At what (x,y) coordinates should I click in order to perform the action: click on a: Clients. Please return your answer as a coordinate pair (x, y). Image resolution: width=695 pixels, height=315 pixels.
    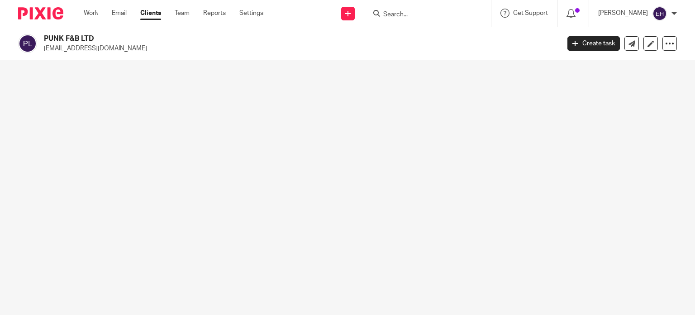
    Looking at the image, I should click on (151, 13).